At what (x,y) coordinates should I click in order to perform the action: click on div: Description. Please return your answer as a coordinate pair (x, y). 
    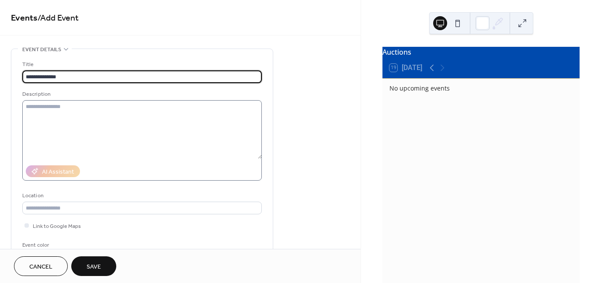
    Looking at the image, I should click on (141, 94).